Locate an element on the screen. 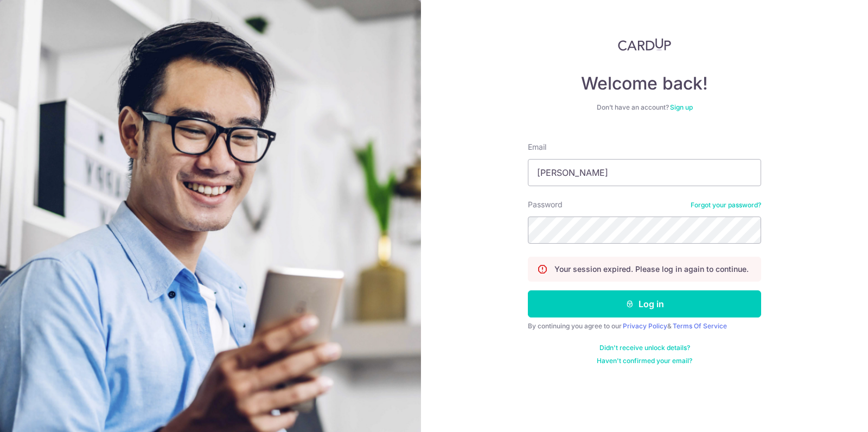  img: CardUp Logo is located at coordinates (645, 44).